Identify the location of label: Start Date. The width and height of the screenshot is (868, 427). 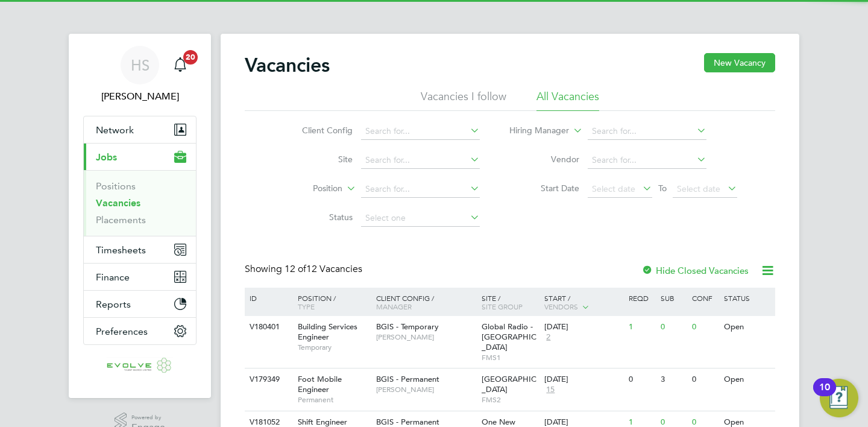
(545, 188).